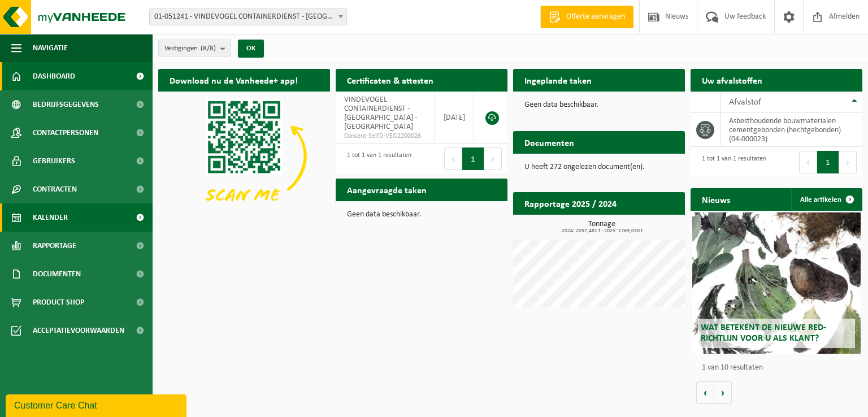 This screenshot has width=868, height=417. Describe the element at coordinates (706, 392) in the screenshot. I see `button: Vorige` at that location.